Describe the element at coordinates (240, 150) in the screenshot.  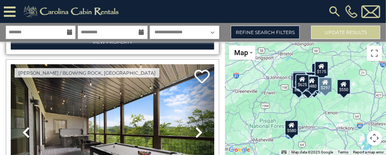
I see `img: Google` at that location.